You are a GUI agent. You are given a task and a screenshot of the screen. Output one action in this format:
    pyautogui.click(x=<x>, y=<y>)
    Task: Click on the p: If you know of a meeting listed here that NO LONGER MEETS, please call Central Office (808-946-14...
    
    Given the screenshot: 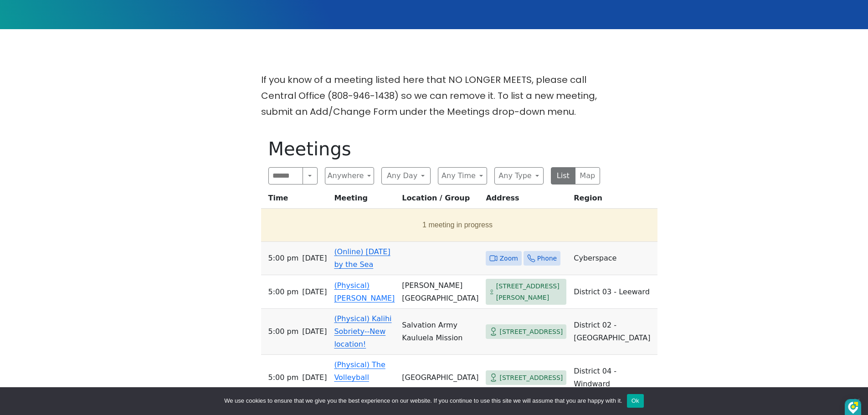 What is the action you would take?
    pyautogui.click(x=434, y=96)
    